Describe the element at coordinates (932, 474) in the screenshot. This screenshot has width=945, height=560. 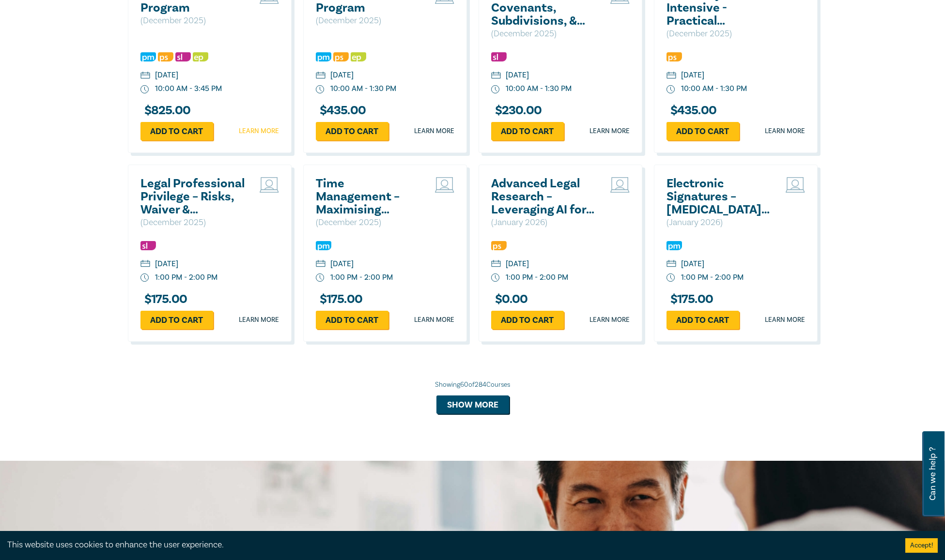
I see `span: Can we help ?` at that location.